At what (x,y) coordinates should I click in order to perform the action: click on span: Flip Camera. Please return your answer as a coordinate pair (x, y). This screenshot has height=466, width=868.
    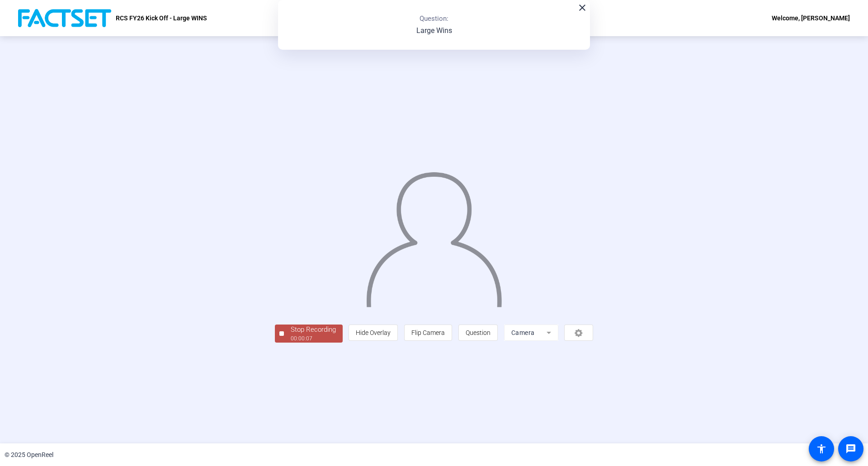
    Looking at the image, I should click on (428, 333).